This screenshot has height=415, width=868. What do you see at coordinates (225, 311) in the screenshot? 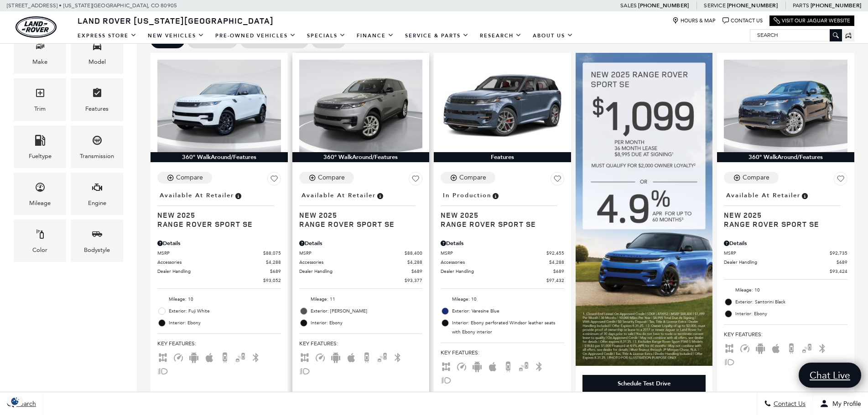
I see `span: Exterior: Fuji White` at bounding box center [225, 311].